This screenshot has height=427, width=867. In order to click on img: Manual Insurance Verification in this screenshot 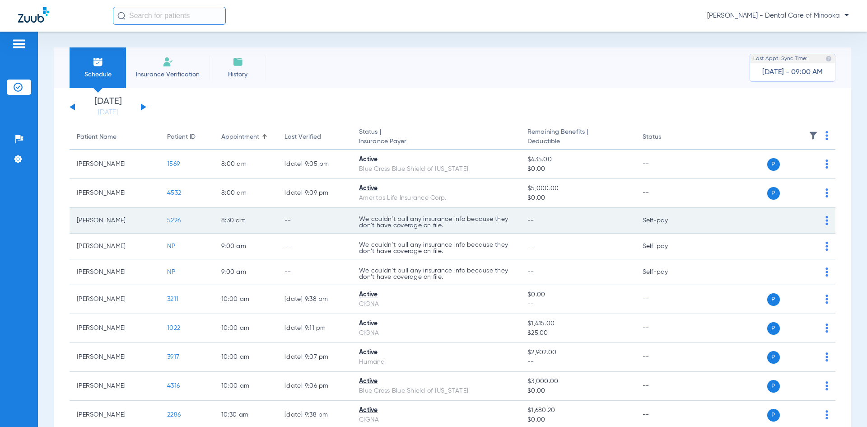, I will do `click(168, 62)`.